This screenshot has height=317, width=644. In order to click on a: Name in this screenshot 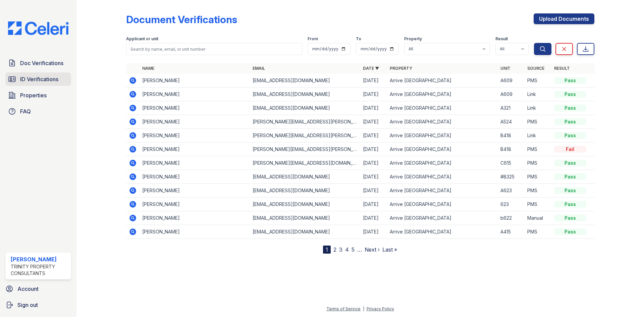, I will do `click(148, 68)`.